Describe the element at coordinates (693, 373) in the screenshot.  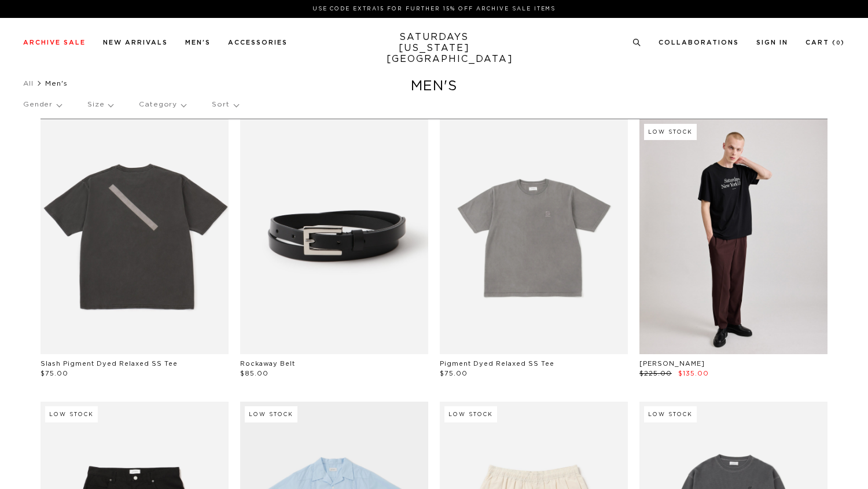
I see `span: $135.00` at that location.